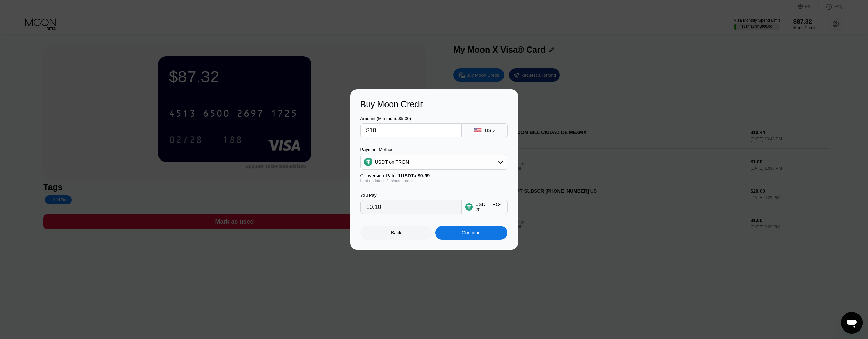 The width and height of the screenshot is (868, 339). I want to click on div: Conversion Rate:, so click(434, 176).